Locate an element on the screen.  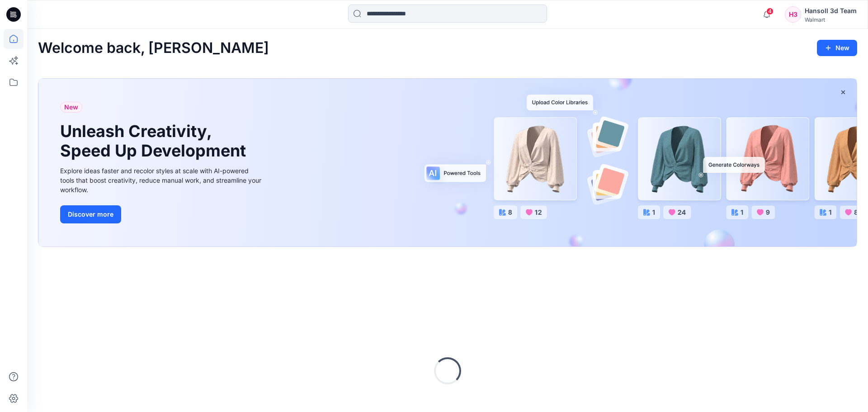
div: H3 is located at coordinates (793, 15).